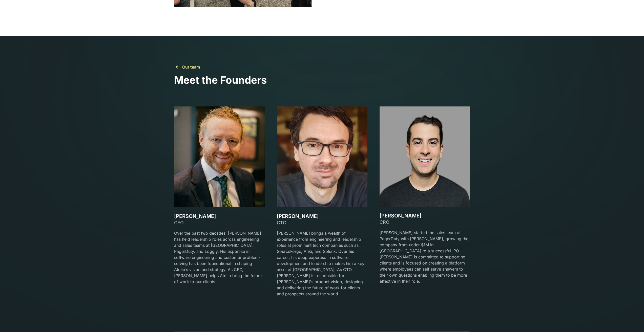 The image size is (644, 332). What do you see at coordinates (631, 320) in the screenshot?
I see `div: Chat Widget` at bounding box center [631, 320].